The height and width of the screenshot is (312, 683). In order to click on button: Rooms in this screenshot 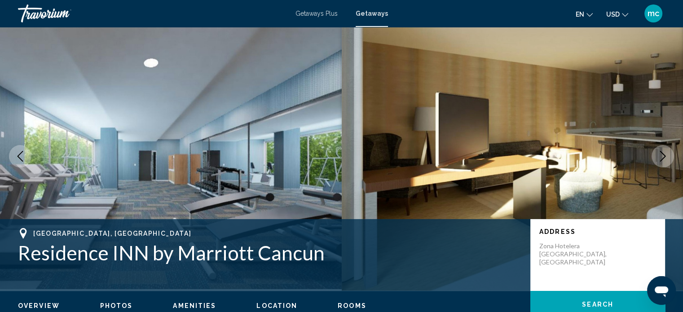, I will do `click(352, 306)`.